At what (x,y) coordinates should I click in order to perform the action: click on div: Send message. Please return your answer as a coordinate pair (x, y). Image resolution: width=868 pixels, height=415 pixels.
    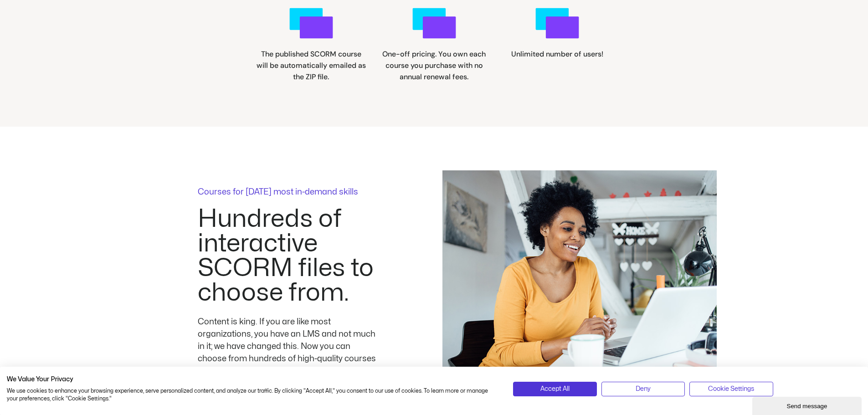
    Looking at the image, I should click on (55, 11).